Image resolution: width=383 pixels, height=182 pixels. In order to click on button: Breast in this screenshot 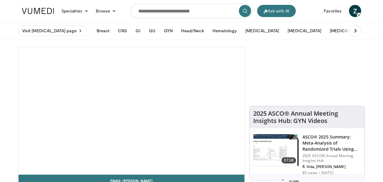, I will do `click(103, 31)`.